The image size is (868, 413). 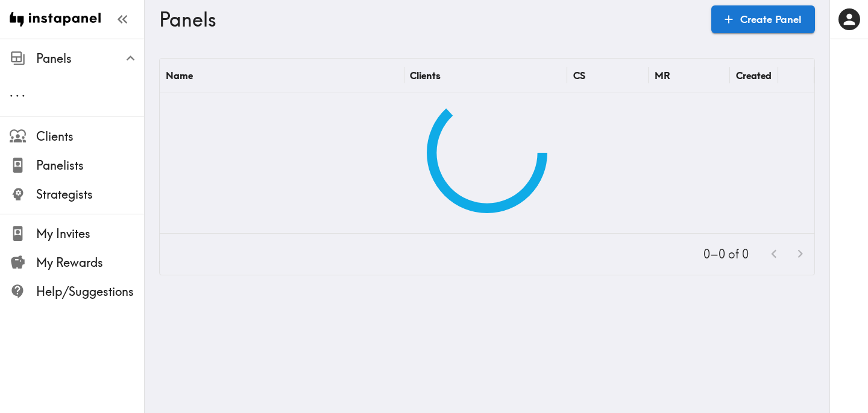 What do you see at coordinates (90, 137) in the screenshot?
I see `span: Clients` at bounding box center [90, 137].